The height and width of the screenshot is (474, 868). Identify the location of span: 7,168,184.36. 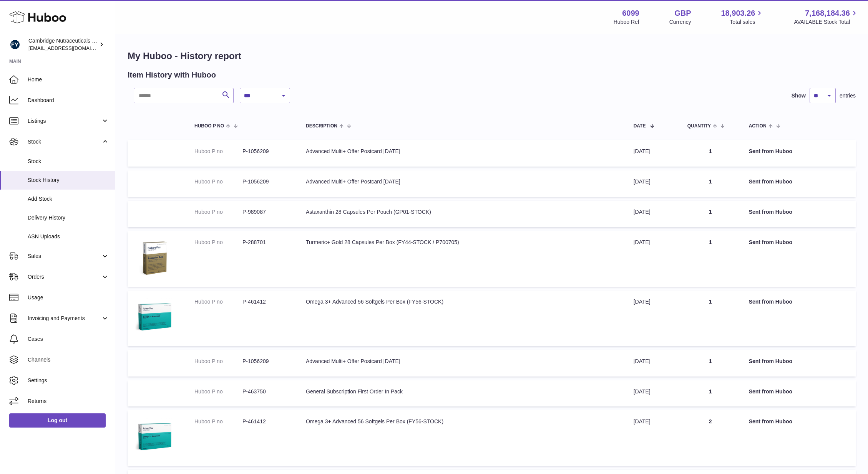
(828, 13).